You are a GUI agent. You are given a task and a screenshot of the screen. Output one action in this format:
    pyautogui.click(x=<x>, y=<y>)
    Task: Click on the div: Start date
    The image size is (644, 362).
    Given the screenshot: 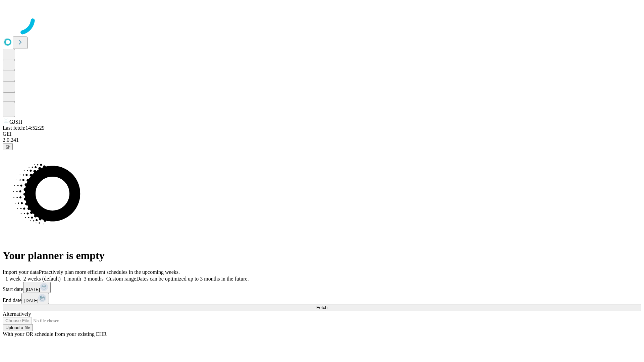 What is the action you would take?
    pyautogui.click(x=322, y=288)
    